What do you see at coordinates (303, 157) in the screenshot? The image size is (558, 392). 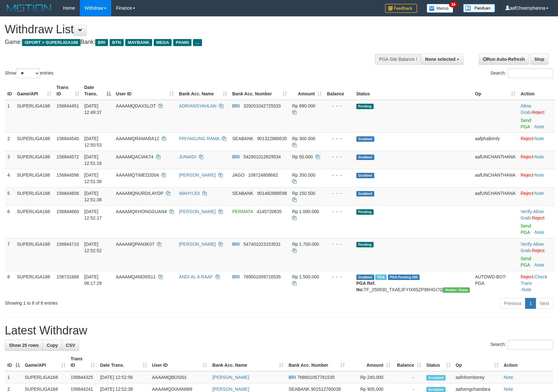 I see `span: Rp 50.000` at bounding box center [303, 157].